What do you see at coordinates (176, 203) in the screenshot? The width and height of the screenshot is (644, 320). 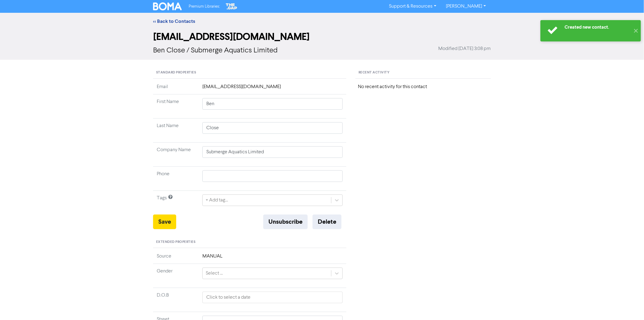 I see `td: Tags` at bounding box center [176, 203].